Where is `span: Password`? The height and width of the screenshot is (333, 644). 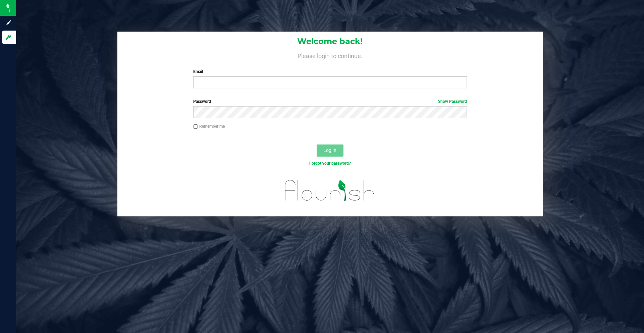 span: Password is located at coordinates (202, 101).